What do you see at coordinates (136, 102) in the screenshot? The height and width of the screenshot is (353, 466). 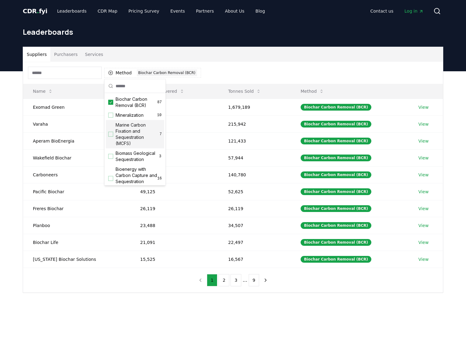 I see `span: Biochar Carbon Removal (BCR)` at bounding box center [136, 102].